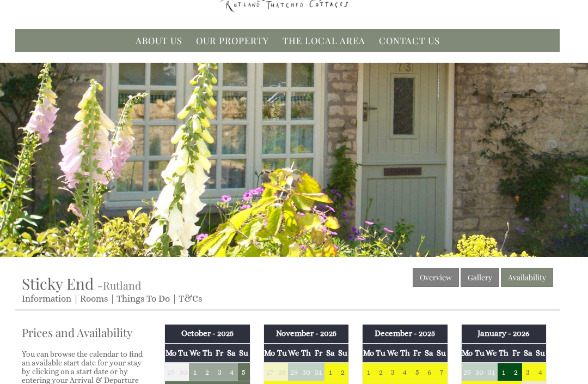 This screenshot has height=384, width=588. I want to click on td: 27, so click(270, 372).